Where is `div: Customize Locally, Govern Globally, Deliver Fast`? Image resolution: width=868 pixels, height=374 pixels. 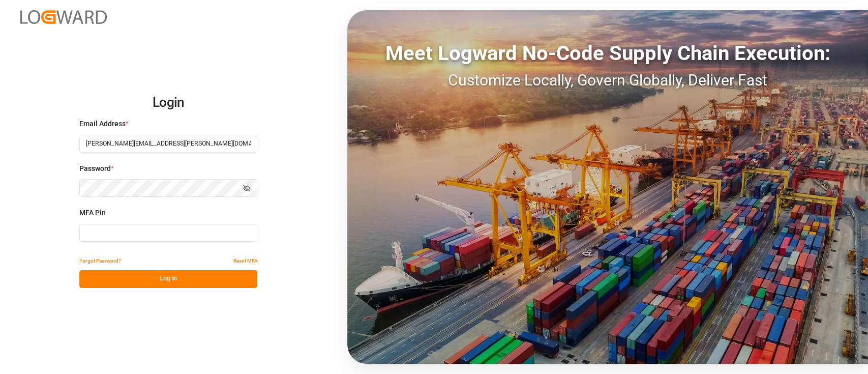 div: Customize Locally, Govern Globally, Deliver Fast is located at coordinates (608, 80).